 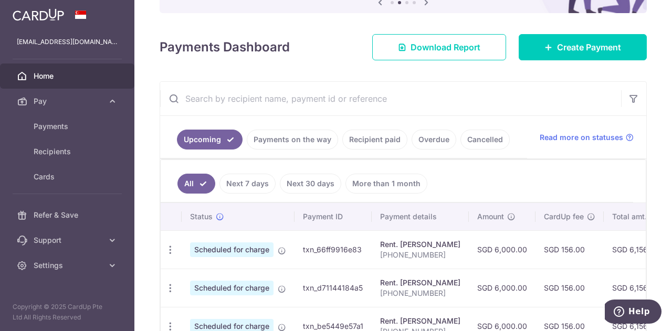 What do you see at coordinates (68, 101) in the screenshot?
I see `span: Pay` at bounding box center [68, 101].